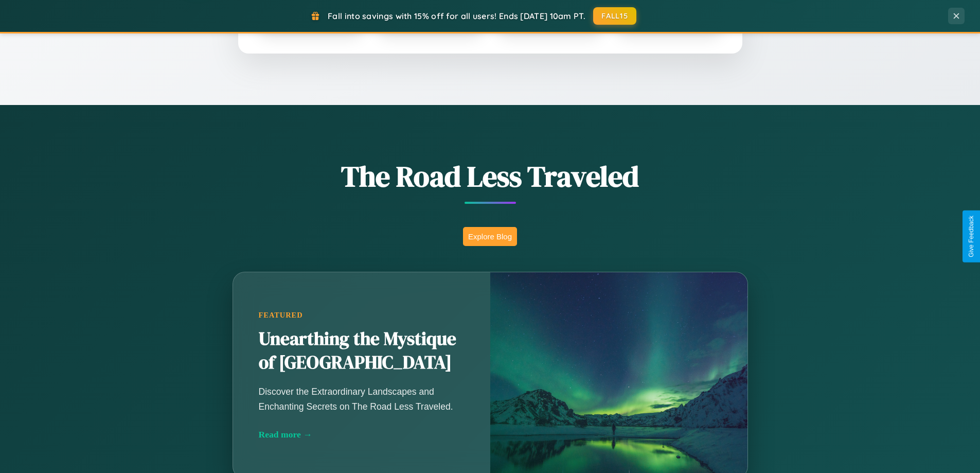 The height and width of the screenshot is (473, 980). Describe the element at coordinates (971, 236) in the screenshot. I see `div: Give Feedback` at that location.